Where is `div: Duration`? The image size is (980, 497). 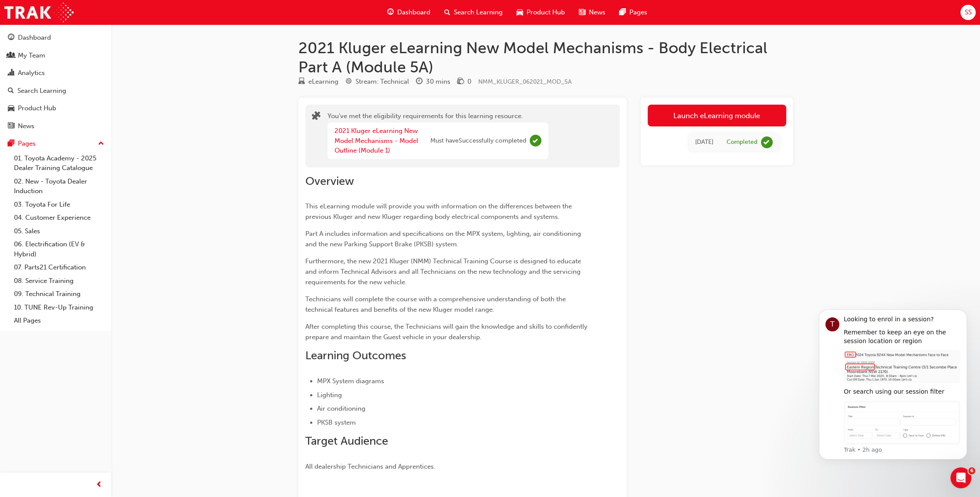
div: Duration is located at coordinates (433, 82).